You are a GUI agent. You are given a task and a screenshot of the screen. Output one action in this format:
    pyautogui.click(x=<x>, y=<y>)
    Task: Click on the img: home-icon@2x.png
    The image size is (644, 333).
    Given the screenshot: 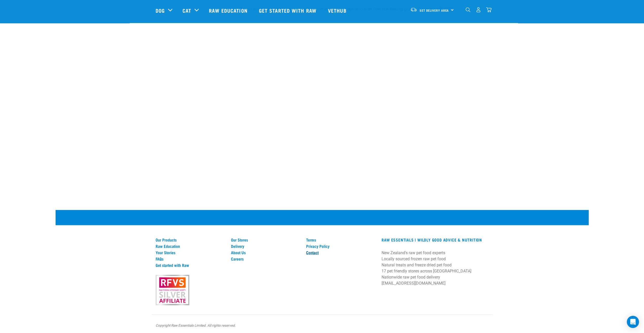 What is the action you would take?
    pyautogui.click(x=488, y=10)
    